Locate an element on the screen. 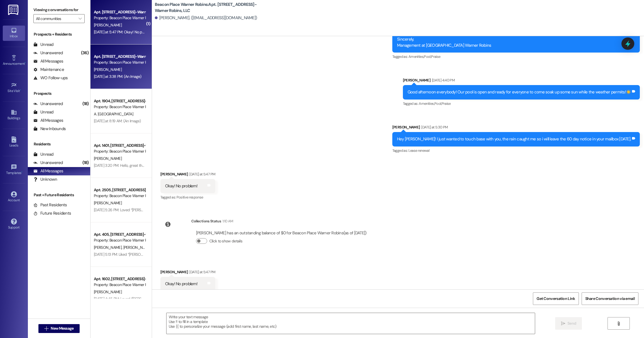 The width and height of the screenshot is (644, 338). span: Share Conversation via email is located at coordinates (610, 299).